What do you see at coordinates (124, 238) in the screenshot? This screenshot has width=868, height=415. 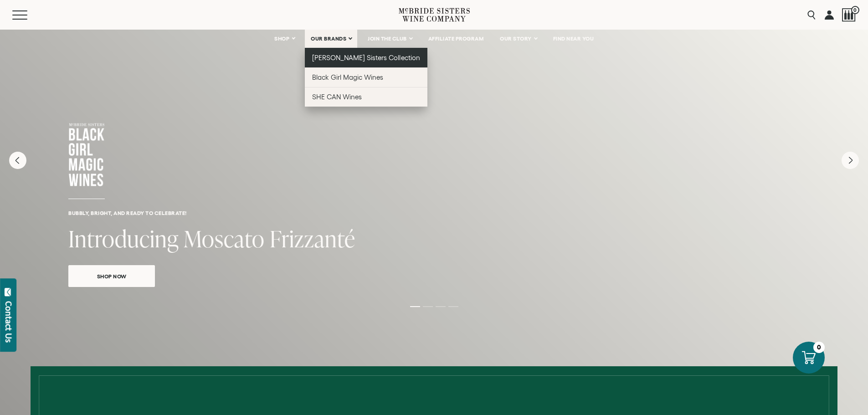 I see `span: Introducing` at bounding box center [124, 238].